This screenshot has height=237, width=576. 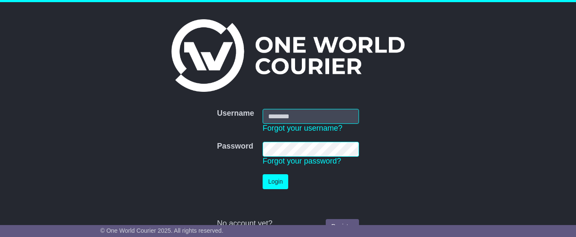 What do you see at coordinates (162, 230) in the screenshot?
I see `span: © One World Courier 2025. All rights reserved.` at bounding box center [162, 230].